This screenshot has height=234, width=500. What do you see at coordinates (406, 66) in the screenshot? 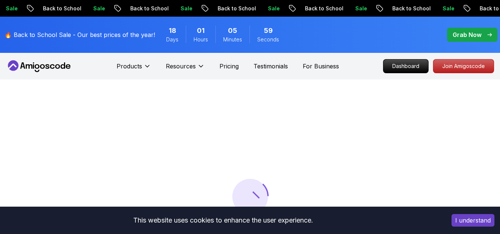
I see `a: Dashboard` at bounding box center [406, 66].